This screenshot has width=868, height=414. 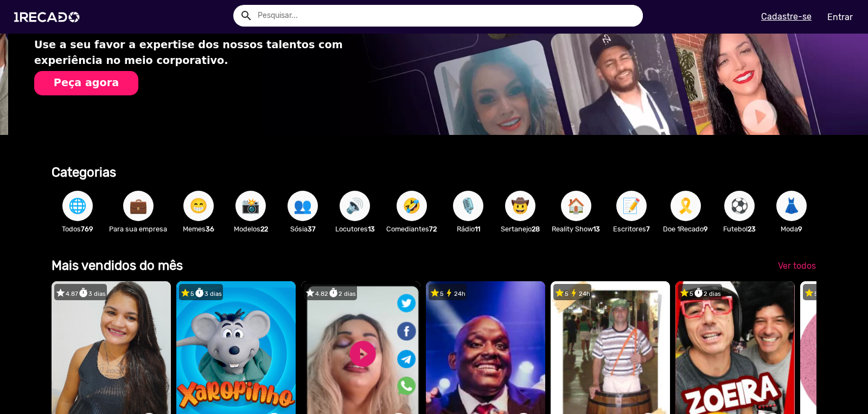 I want to click on p: Escritores, so click(x=632, y=229).